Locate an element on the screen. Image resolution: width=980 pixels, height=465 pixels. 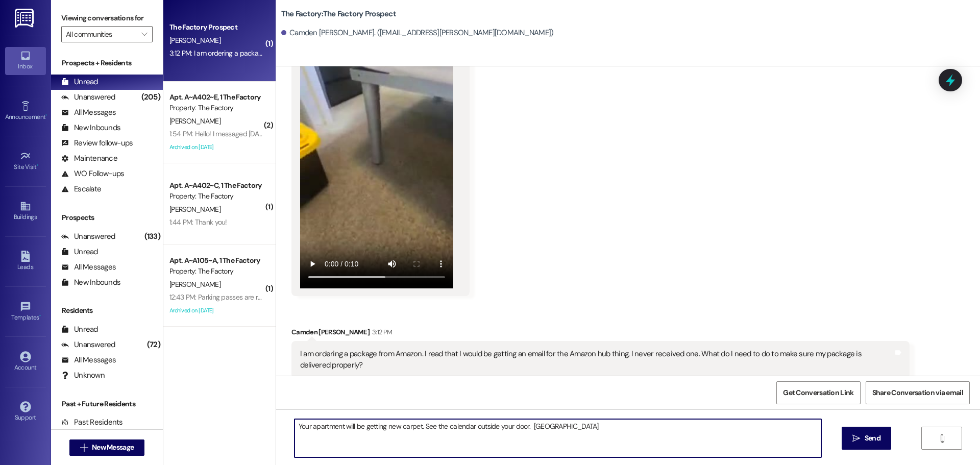
div: Apt. A~A402~E, 1 The Factory is located at coordinates (217, 97).